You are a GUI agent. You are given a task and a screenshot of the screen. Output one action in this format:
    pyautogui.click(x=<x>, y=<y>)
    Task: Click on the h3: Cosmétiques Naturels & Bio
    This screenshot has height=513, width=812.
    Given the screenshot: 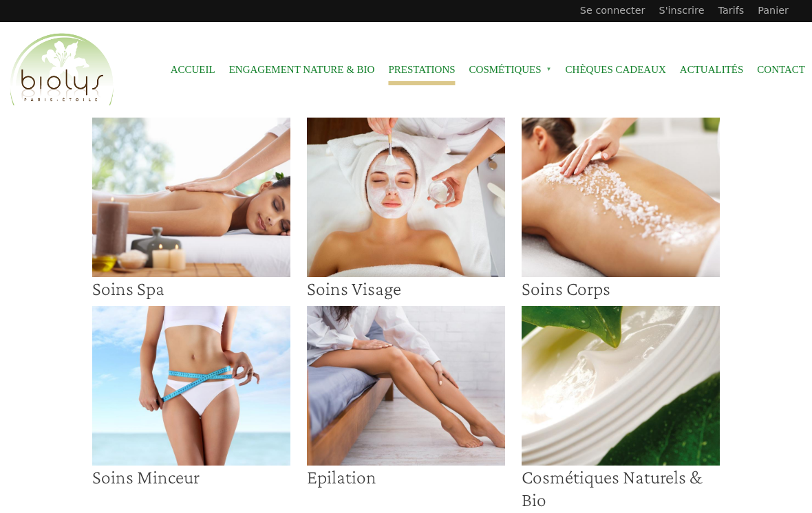 What is the action you would take?
    pyautogui.click(x=620, y=488)
    